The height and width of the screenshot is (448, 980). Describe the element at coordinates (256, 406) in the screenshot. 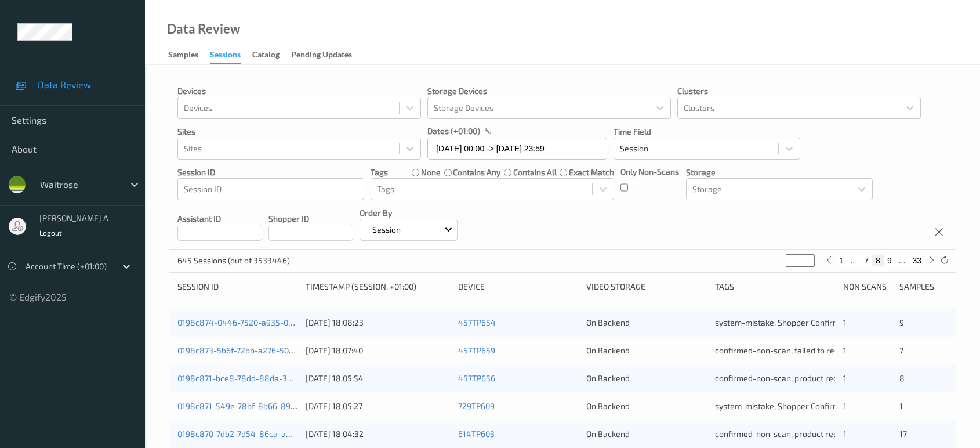

I see `a: 0198c871-549e-78bf-8b66-89b4cb9533f7` at that location.